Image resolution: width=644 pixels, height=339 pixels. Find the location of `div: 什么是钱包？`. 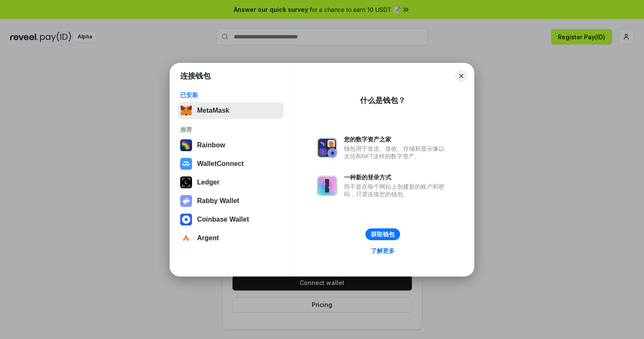

div: 什么是钱包？ is located at coordinates (383, 100).